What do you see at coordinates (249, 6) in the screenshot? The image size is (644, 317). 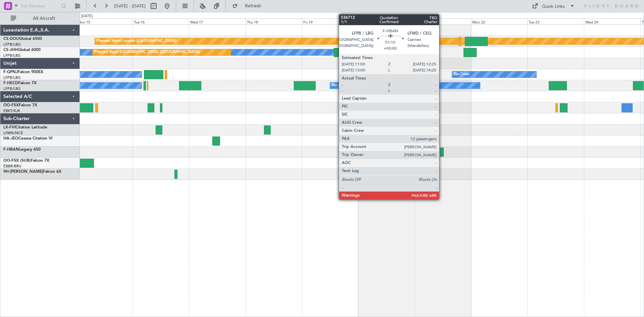 I see `button: Refresh` at bounding box center [249, 6].